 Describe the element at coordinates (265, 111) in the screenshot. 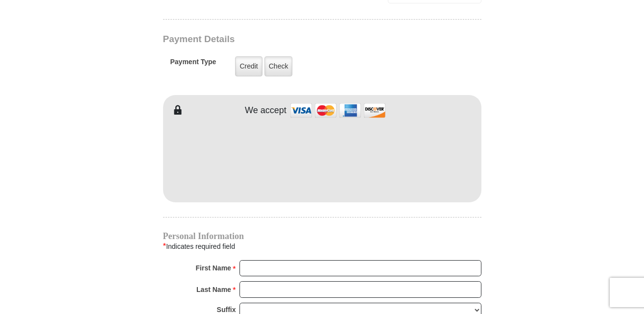

I see `h4: We accept` at that location.